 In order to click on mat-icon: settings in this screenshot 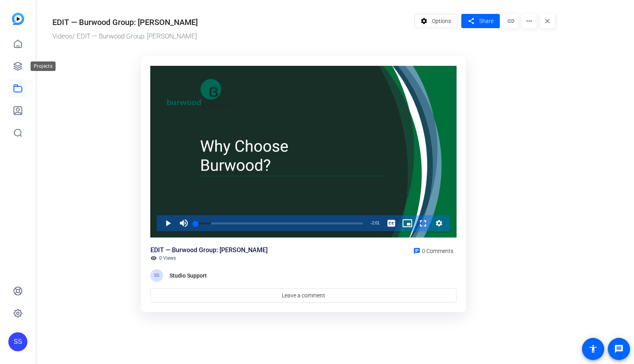, I will do `click(424, 21)`.